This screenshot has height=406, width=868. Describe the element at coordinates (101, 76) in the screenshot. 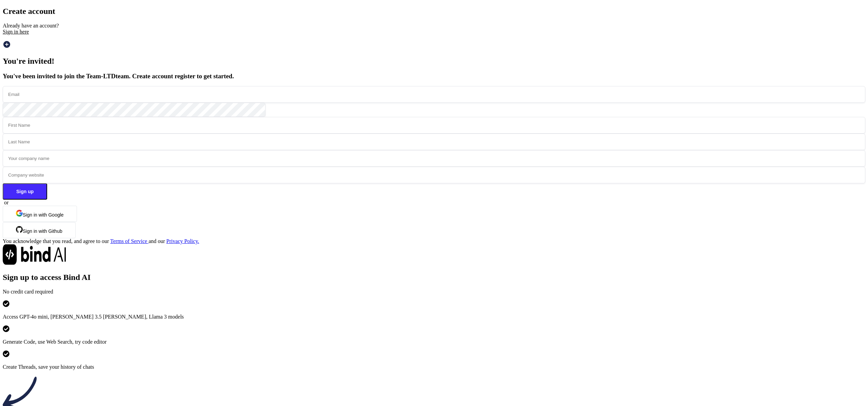

I see `span: Team-LTD` at that location.